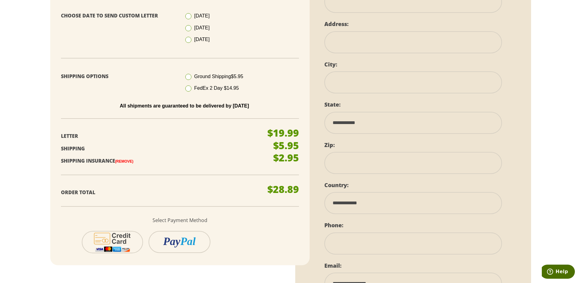 This screenshot has width=581, height=283. What do you see at coordinates (286, 158) in the screenshot?
I see `p: $2.95` at bounding box center [286, 158].